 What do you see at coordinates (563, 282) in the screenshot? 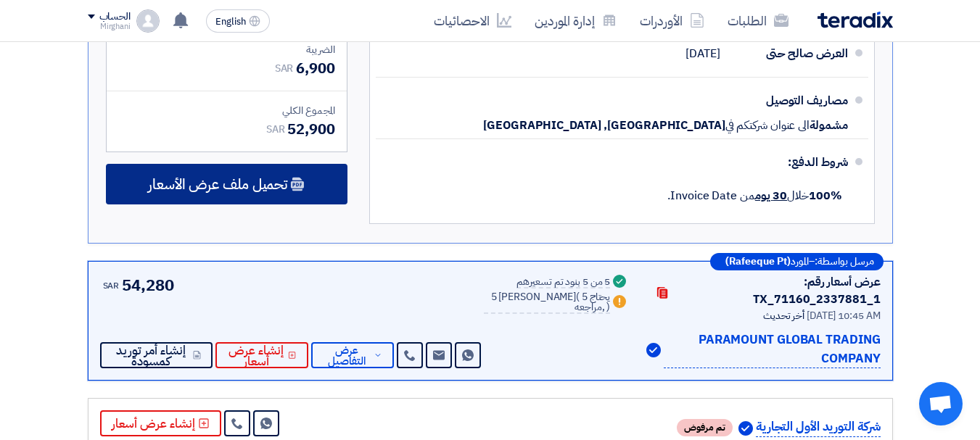
I see `div: 5 من 5 بنود تم تسعيرهم` at bounding box center [563, 282].